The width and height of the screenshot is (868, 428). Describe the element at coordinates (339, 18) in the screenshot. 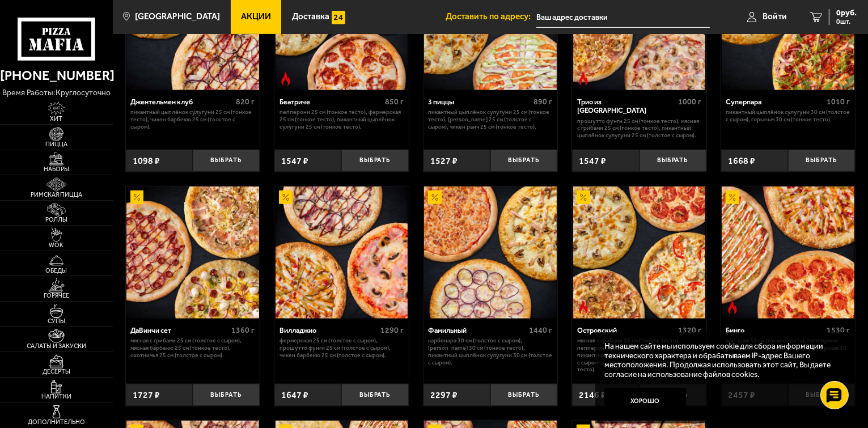

I see `img: 15daf4d41897b9f0e9f617042186c801.svg` at that location.